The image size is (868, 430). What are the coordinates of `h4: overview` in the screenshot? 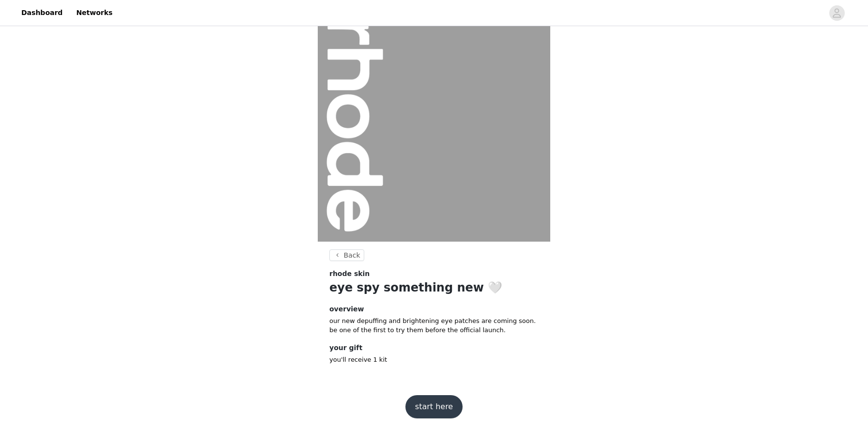 It's located at (434, 309).